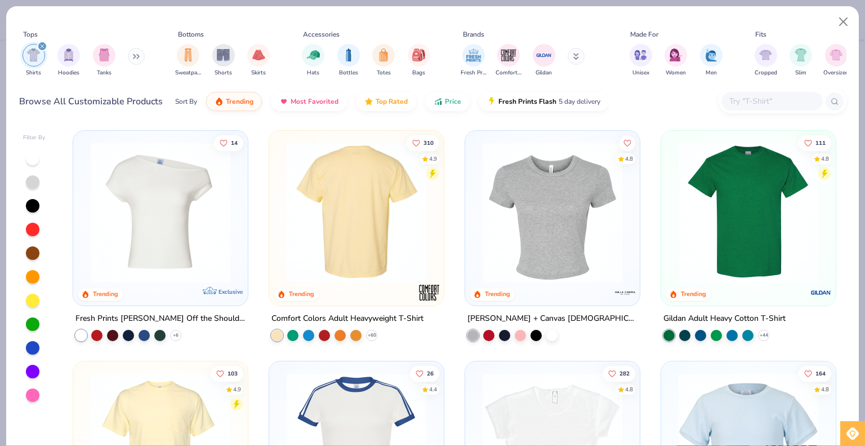 The width and height of the screenshot is (865, 446). Describe the element at coordinates (104, 60) in the screenshot. I see `div: filter for Tanks` at that location.